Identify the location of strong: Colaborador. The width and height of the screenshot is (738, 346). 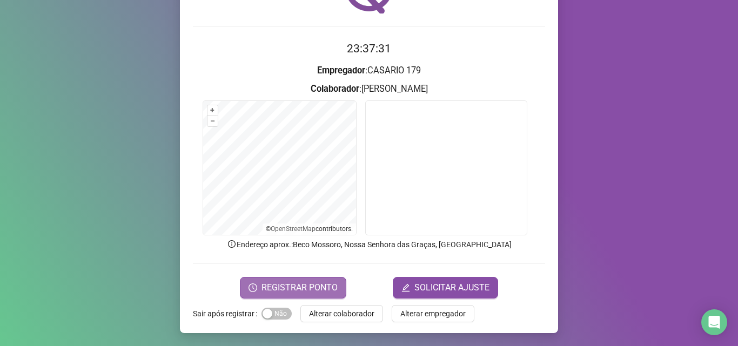
(335, 89).